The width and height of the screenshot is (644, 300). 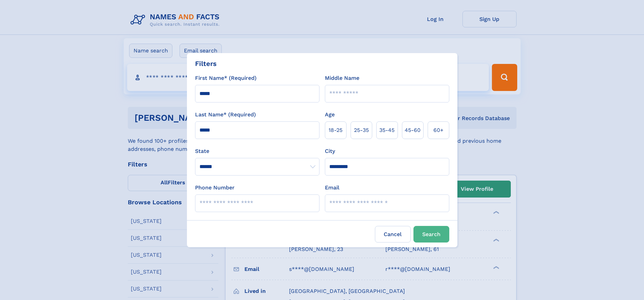 I want to click on span: 25‑35, so click(x=361, y=130).